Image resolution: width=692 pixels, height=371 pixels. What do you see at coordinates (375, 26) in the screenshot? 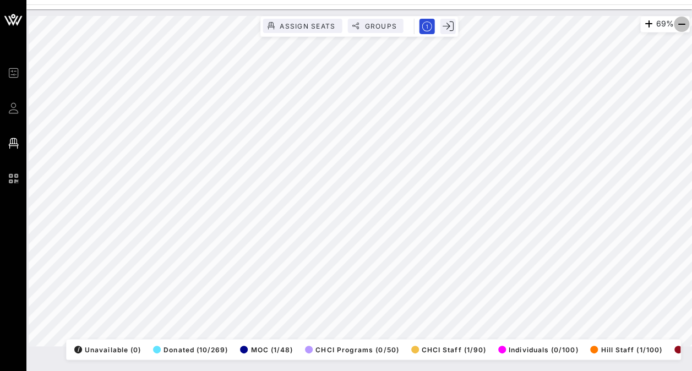
I see `button: Groups` at bounding box center [375, 26].